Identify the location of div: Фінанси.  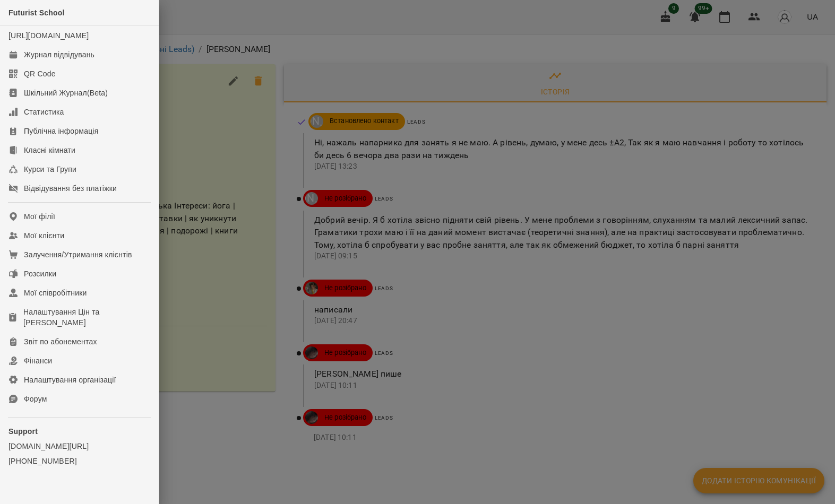
(38, 360).